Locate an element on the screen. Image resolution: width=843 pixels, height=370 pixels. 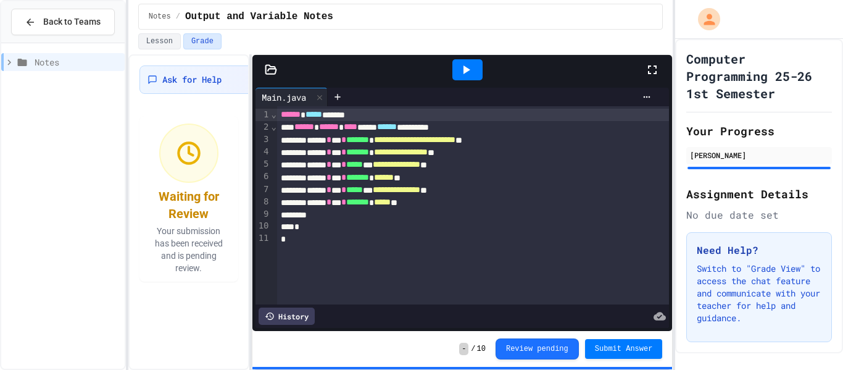
div: 5 is located at coordinates (263, 164).